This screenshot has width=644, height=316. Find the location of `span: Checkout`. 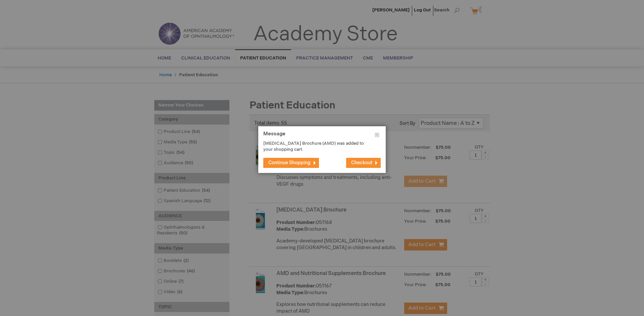

span: Checkout is located at coordinates (362, 163).